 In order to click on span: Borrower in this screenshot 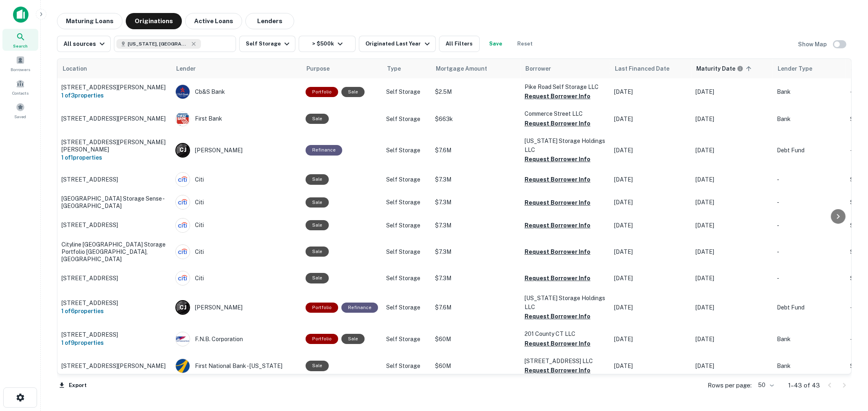, I will do `click(538, 68)`.